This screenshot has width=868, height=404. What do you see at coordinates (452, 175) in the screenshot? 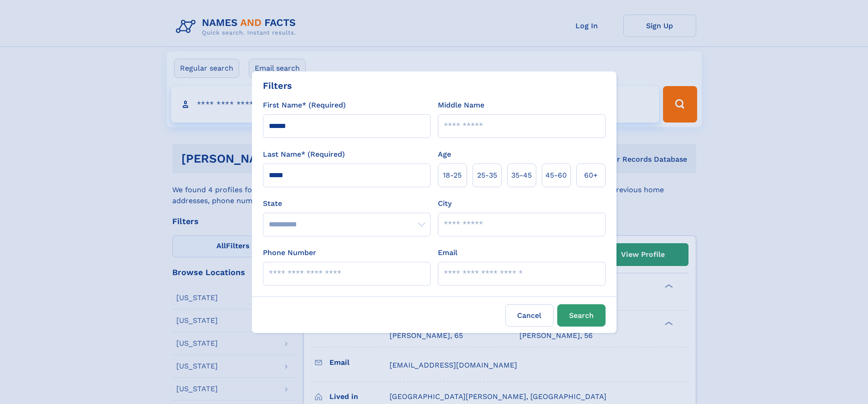
I see `span: 18‑25` at bounding box center [452, 175].